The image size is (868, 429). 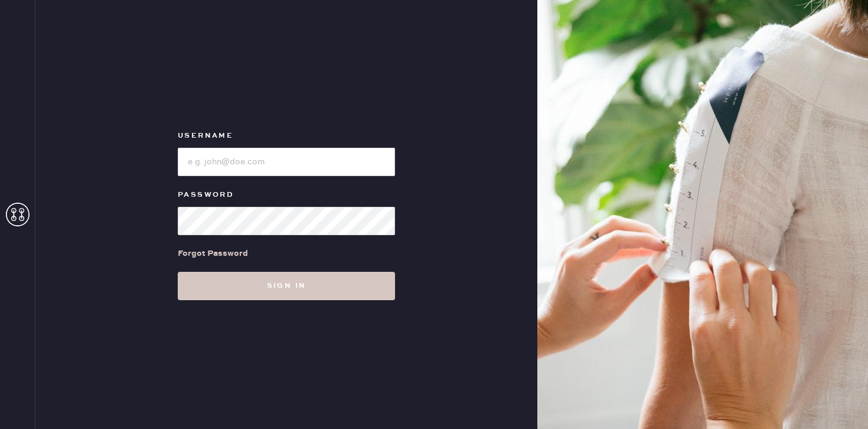 What do you see at coordinates (287, 136) in the screenshot?
I see `label: Username` at bounding box center [287, 136].